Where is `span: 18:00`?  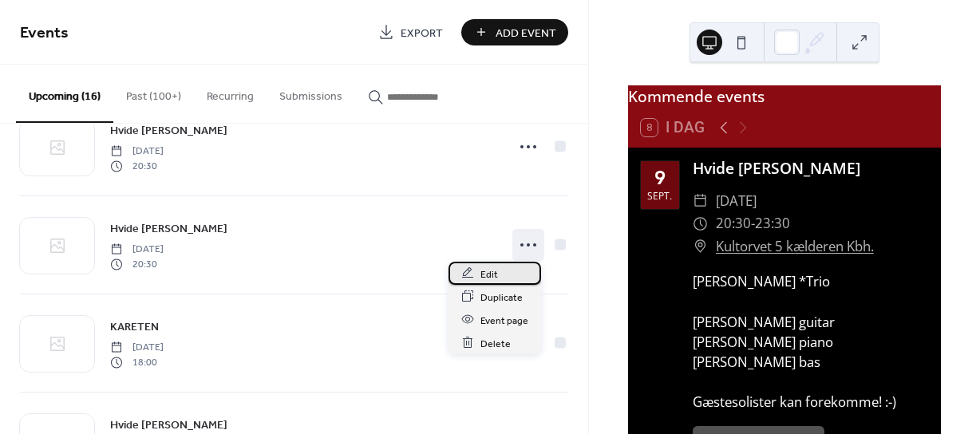
span: 18:00 is located at coordinates (137, 363).